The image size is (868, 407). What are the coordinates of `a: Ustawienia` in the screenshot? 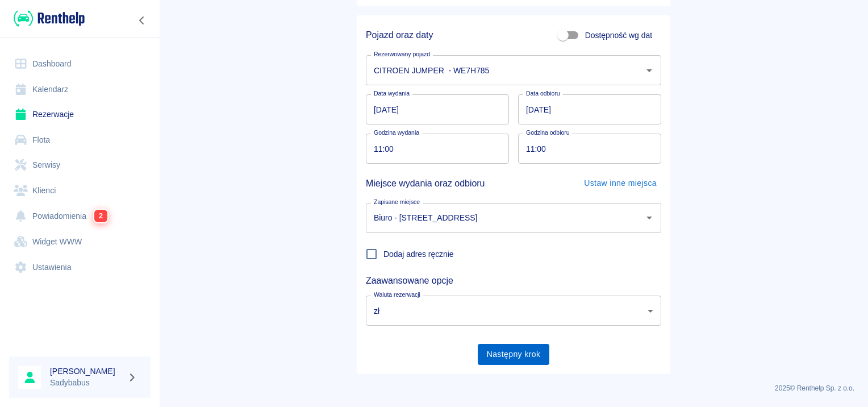 It's located at (79, 267).